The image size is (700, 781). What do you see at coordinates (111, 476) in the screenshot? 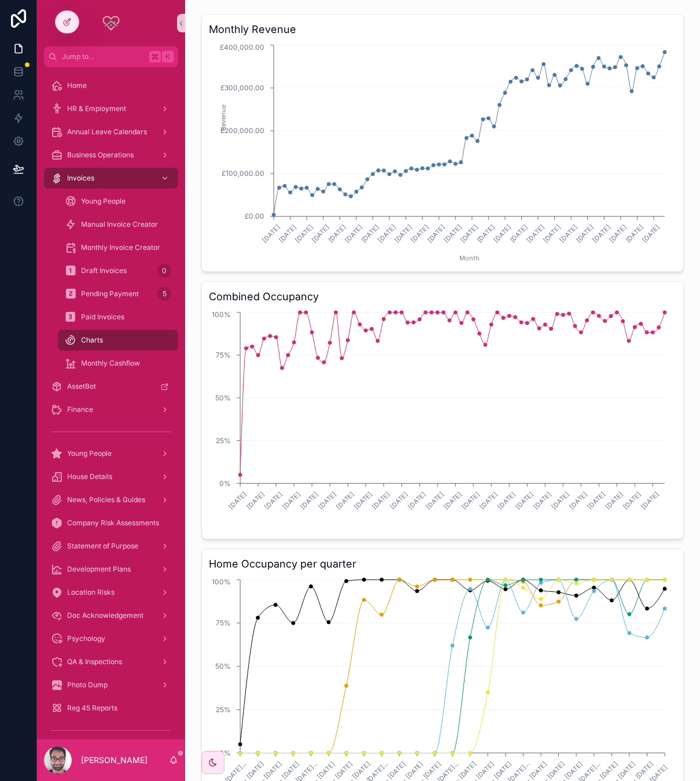
I see `a: House Details` at bounding box center [111, 476].